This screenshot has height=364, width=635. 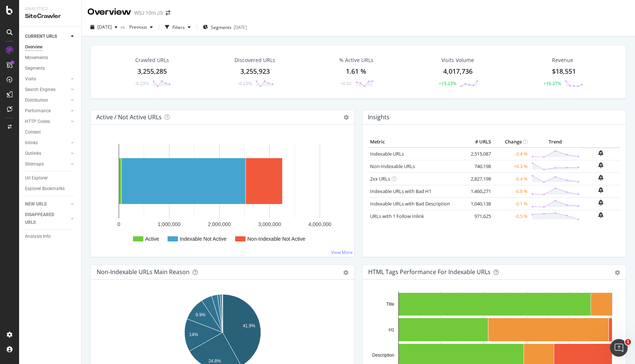 I want to click on div: Search Engines, so click(x=40, y=90).